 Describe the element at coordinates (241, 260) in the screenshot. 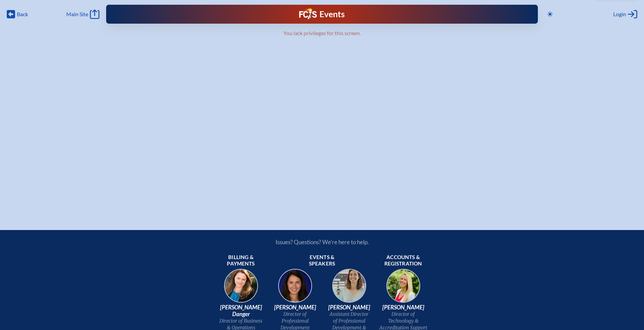

I see `span: Billing & payments` at that location.